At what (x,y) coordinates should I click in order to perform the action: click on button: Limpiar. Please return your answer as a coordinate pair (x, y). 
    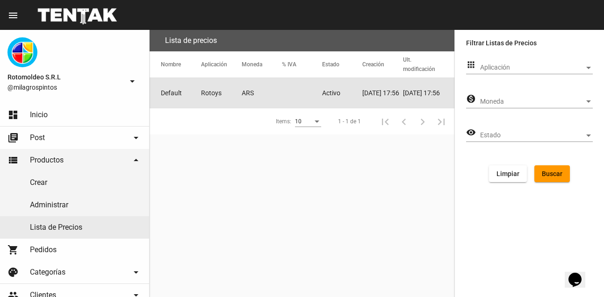
    Looking at the image, I should click on (508, 174).